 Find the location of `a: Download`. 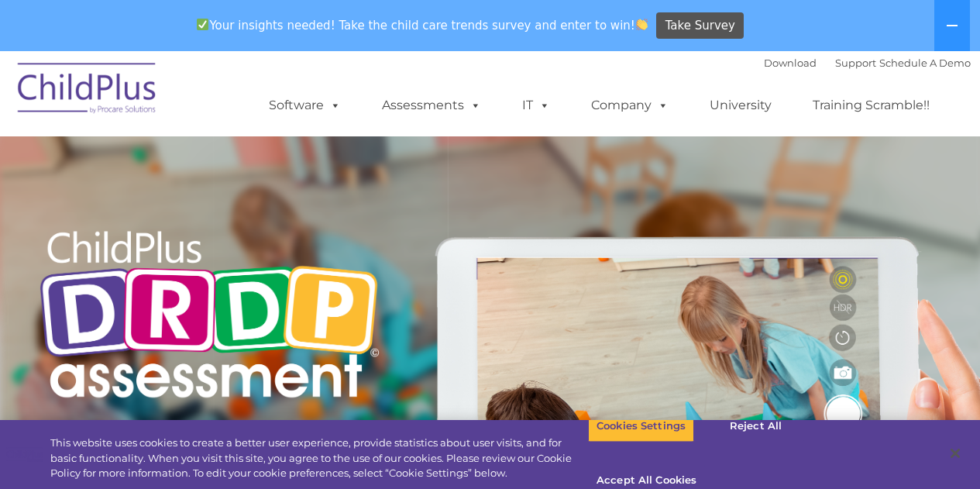

a: Download is located at coordinates (790, 63).